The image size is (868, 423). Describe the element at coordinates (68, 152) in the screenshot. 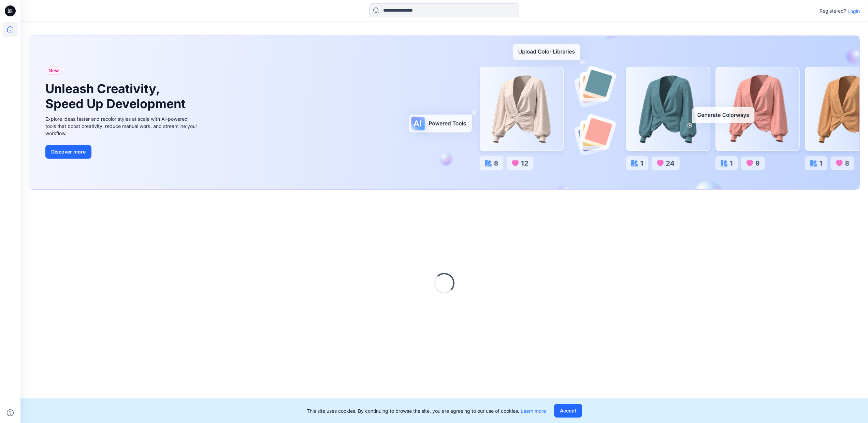

I see `button: Discover more` at that location.